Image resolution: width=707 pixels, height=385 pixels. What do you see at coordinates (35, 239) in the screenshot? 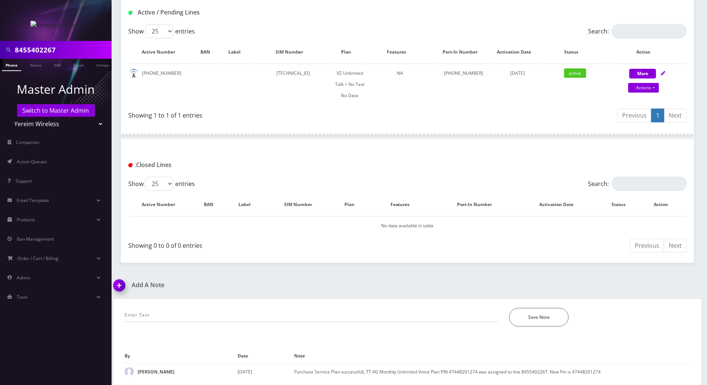
I see `span: Ban Management` at bounding box center [35, 239].